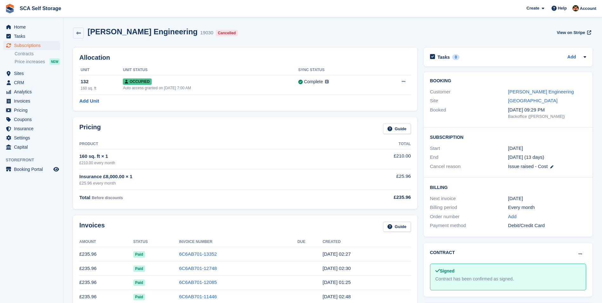 This screenshot has width=602, height=303. What do you see at coordinates (547, 207) in the screenshot?
I see `div: Every month` at bounding box center [547, 207].